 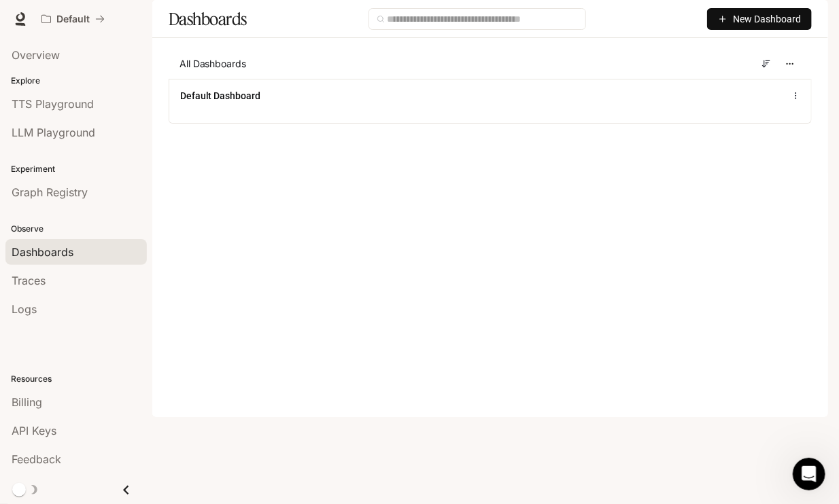 What do you see at coordinates (220, 95) in the screenshot?
I see `a: Default Dashboard` at bounding box center [220, 95].